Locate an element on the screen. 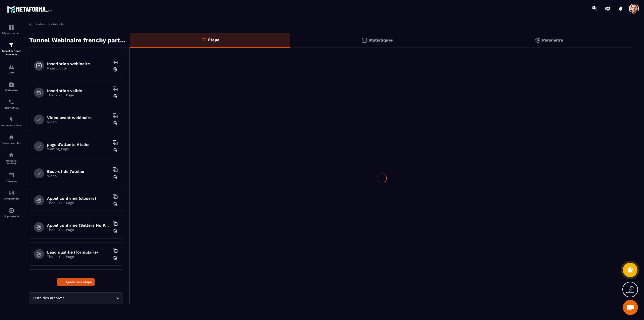 This screenshot has width=644, height=320. img: arrow is located at coordinates (31, 24).